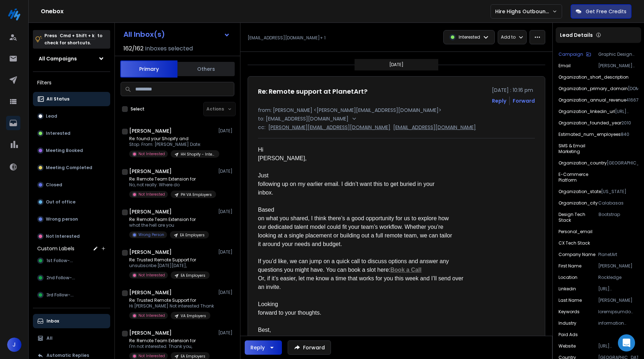  I want to click on p: Inbox, so click(53, 321).